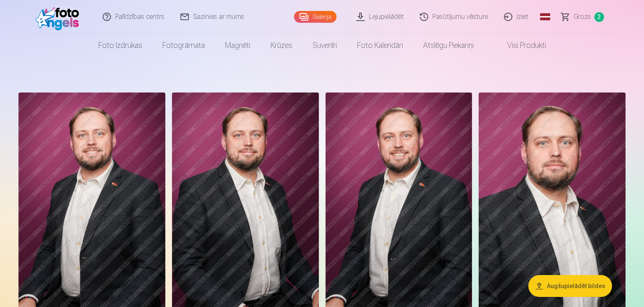 The width and height of the screenshot is (644, 307). Describe the element at coordinates (448, 46) in the screenshot. I see `a: Atslēgu piekariņi` at that location.